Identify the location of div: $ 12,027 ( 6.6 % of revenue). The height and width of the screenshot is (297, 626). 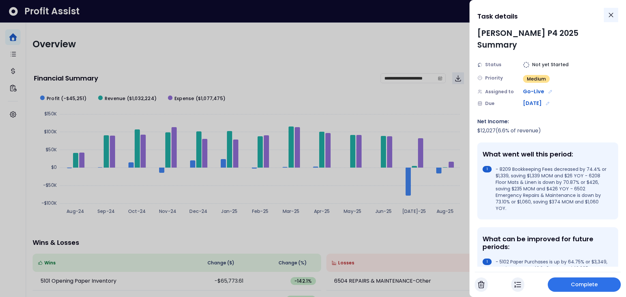
(548, 131).